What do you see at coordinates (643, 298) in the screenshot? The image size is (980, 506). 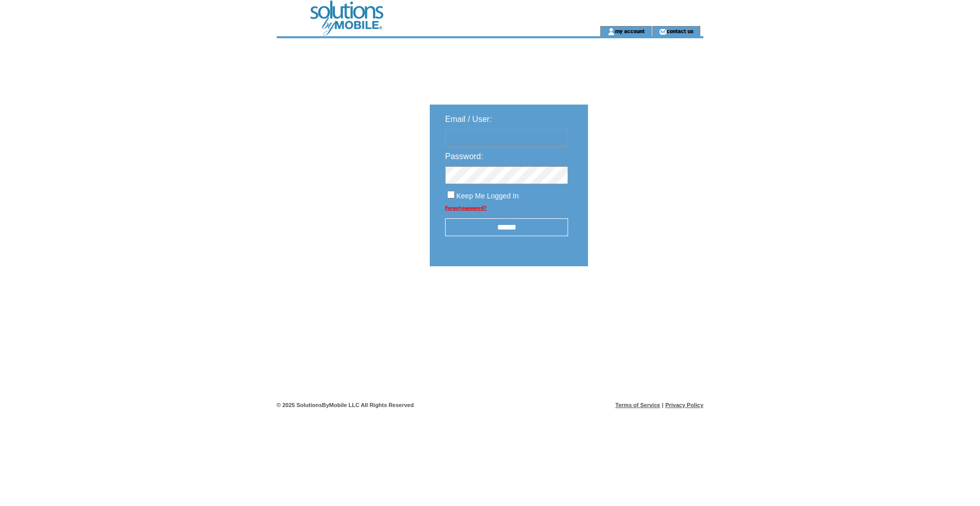 I see `img: transparent.png` at bounding box center [643, 298].